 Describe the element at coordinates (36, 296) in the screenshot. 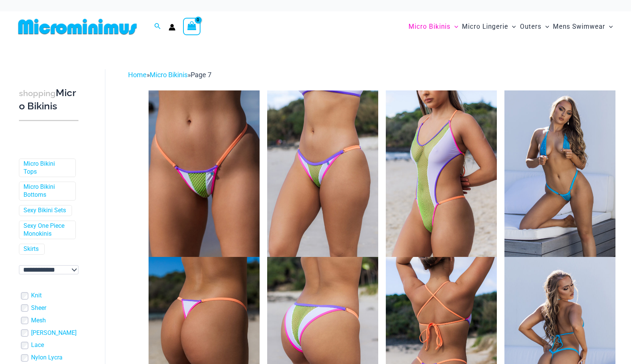

I see `a: Knit` at that location.